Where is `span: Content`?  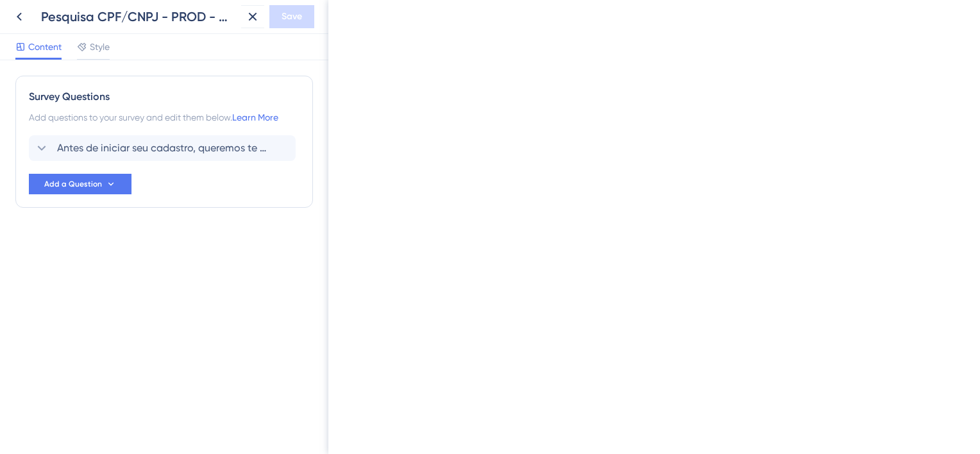 span: Content is located at coordinates (45, 46).